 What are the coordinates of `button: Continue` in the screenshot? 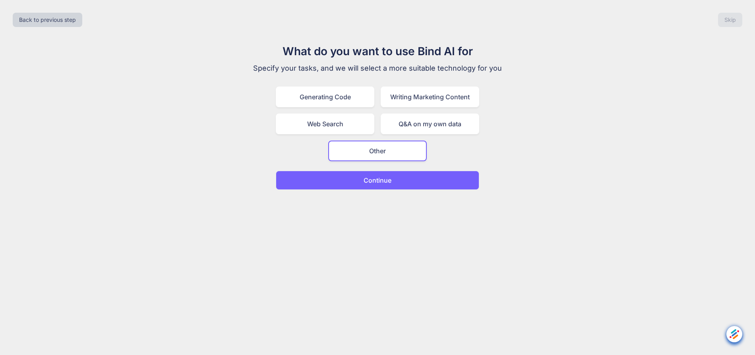 It's located at (378, 180).